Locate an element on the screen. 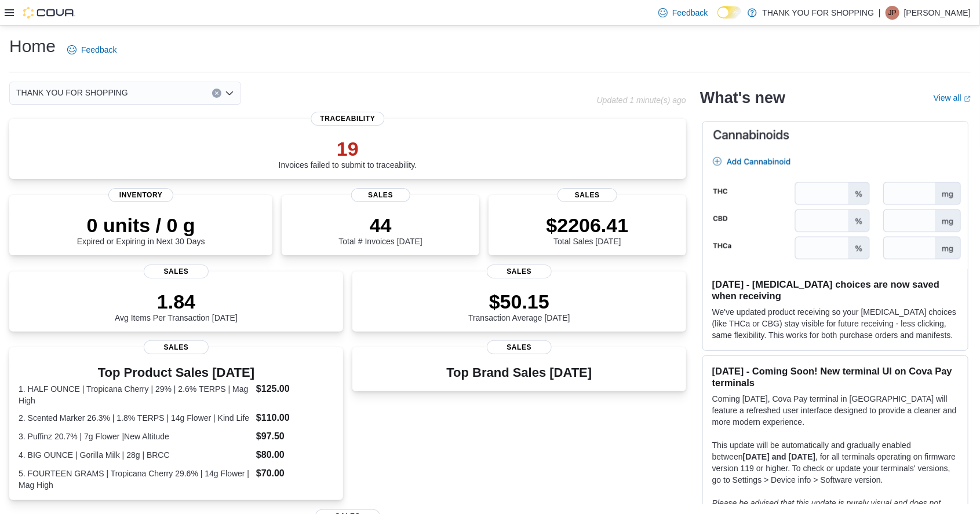 The height and width of the screenshot is (514, 980). p: 1.84 is located at coordinates (176, 301).